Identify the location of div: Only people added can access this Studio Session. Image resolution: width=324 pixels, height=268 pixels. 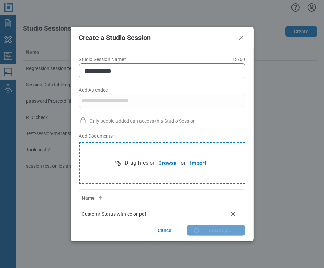
(162, 120).